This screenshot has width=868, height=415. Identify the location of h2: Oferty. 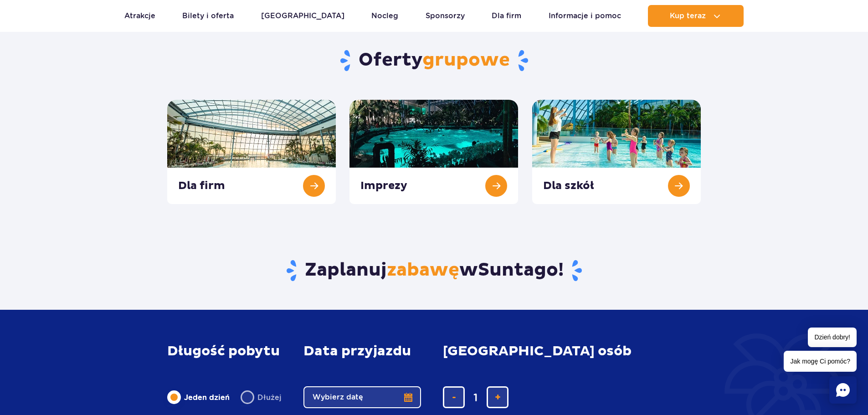
(434, 60).